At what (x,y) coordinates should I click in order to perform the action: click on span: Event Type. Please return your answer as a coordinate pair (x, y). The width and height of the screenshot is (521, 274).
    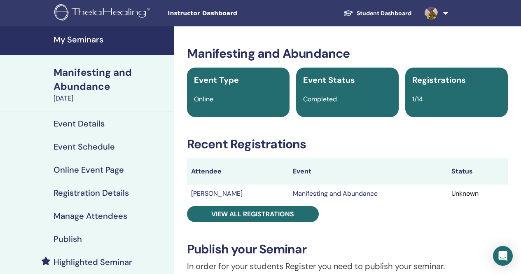
    Looking at the image, I should click on (216, 80).